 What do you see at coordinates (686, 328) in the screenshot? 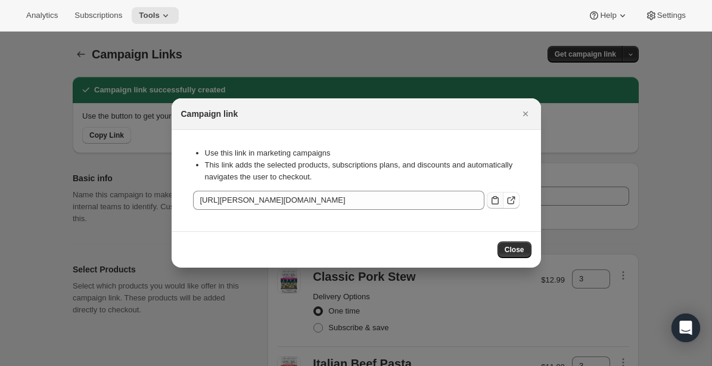
I see `div: Open Intercom Messenger` at bounding box center [686, 328].